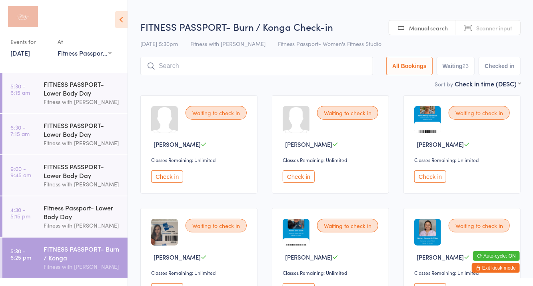 This screenshot has width=533, height=286. What do you see at coordinates (330, 44) in the screenshot?
I see `span: Fitness Passport- Women's Fitness Studio` at bounding box center [330, 44].